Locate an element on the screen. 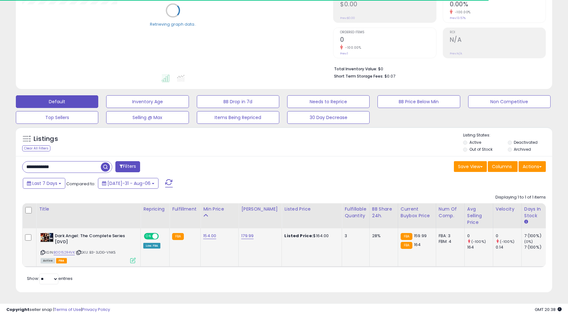 This screenshot has height=316, width=568. button: Actions is located at coordinates (532, 167).